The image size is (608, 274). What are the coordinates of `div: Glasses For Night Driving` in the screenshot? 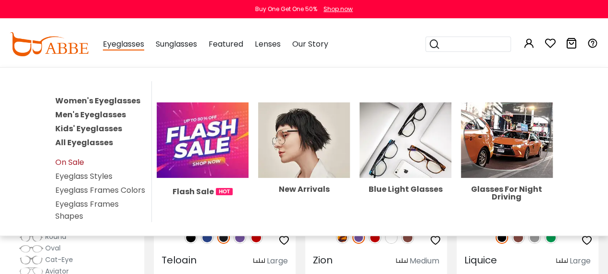 It's located at (506, 193).